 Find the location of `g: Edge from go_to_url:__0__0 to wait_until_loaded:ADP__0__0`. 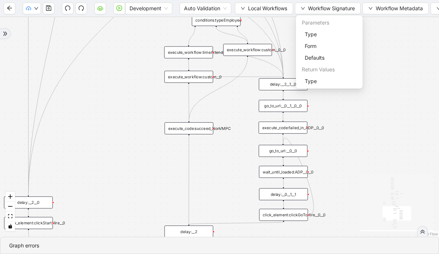

g: Edge from go_to_url:__0__0 to wait_until_loaded:ADP__0__0 is located at coordinates (283, 161).